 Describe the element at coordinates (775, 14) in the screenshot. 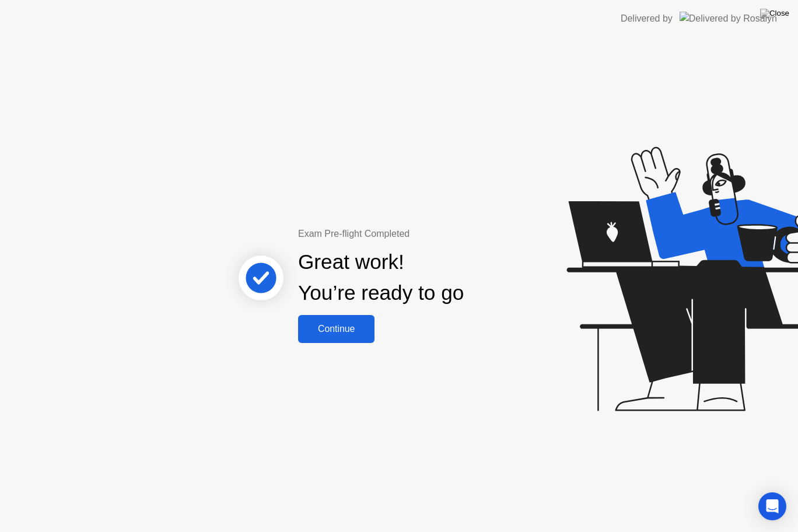

I see `img: Close` at that location.